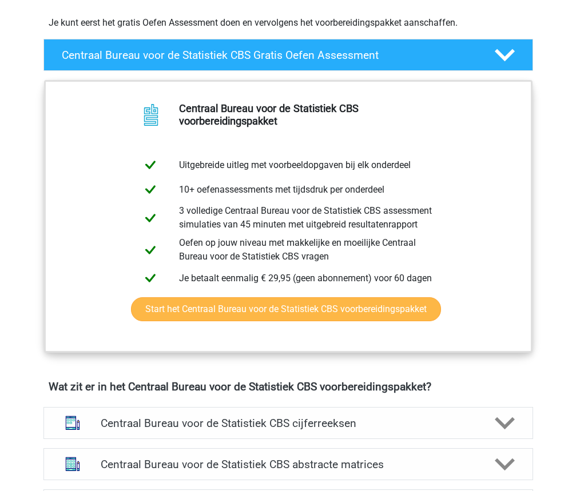  Describe the element at coordinates (288, 465) in the screenshot. I see `a: abstracte matrices Centraal Bureau voor de Statistiek CBS abstracte matrices` at that location.